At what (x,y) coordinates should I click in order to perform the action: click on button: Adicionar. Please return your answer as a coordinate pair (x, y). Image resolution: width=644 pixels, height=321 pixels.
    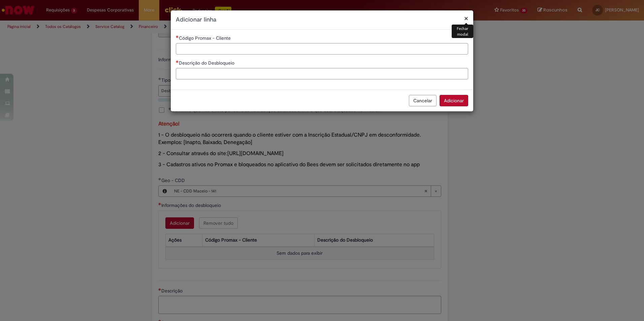
    Looking at the image, I should click on (454, 101).